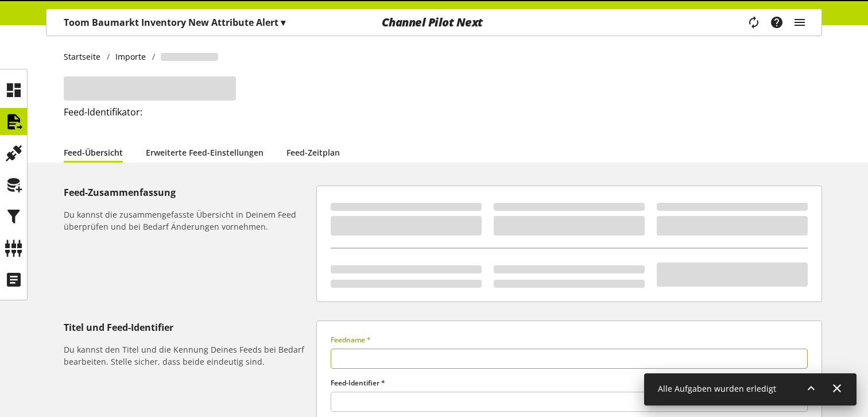  What do you see at coordinates (358, 382) in the screenshot?
I see `span: Feed-Identifier *` at bounding box center [358, 382].